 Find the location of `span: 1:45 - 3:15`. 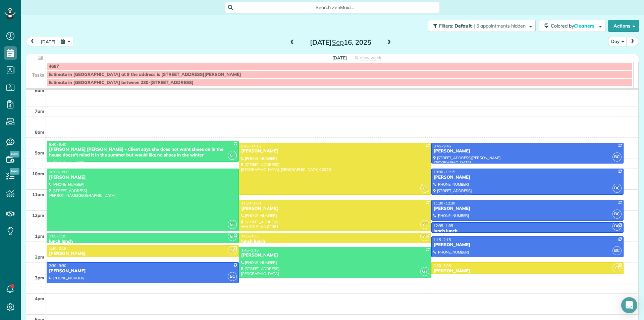

span: 1:45 - 3:15 is located at coordinates (250, 250).